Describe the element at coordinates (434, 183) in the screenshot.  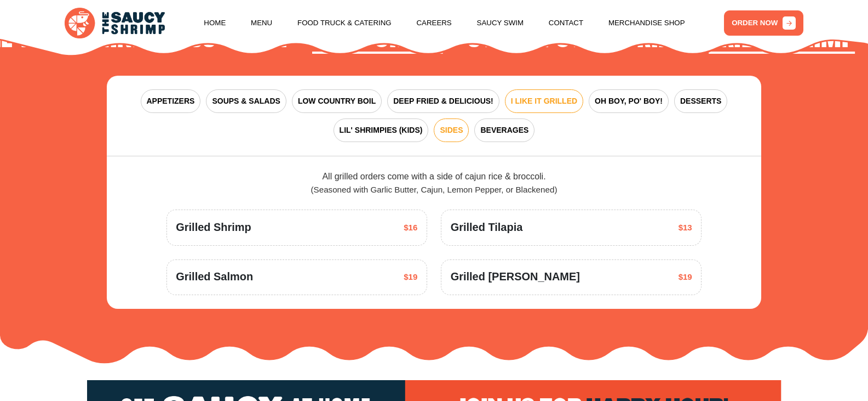
I see `div: All grilled orders come with a side of cajun rice & broccoli.` at that location.